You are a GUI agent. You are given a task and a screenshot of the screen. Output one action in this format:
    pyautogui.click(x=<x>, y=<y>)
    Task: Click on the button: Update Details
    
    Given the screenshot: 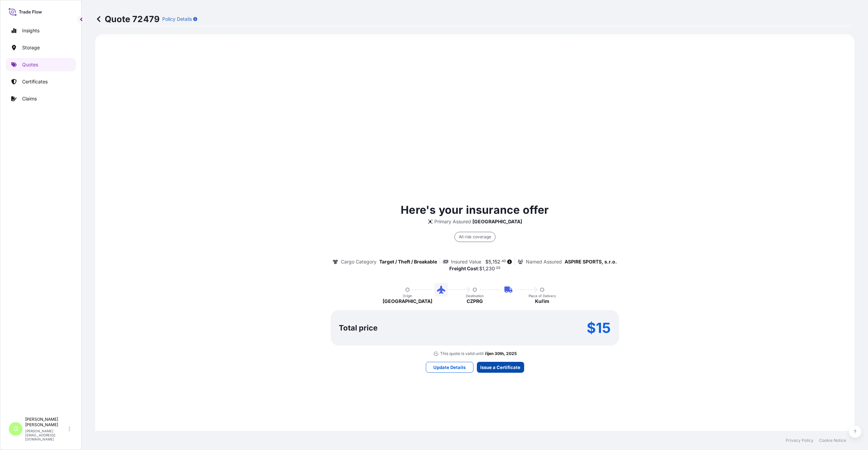 What is the action you would take?
    pyautogui.click(x=450, y=367)
    